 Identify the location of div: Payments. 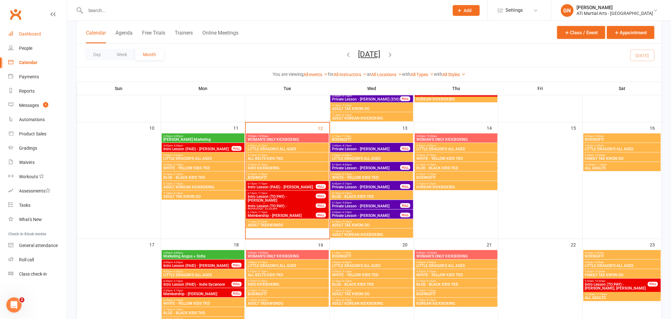
(29, 77).